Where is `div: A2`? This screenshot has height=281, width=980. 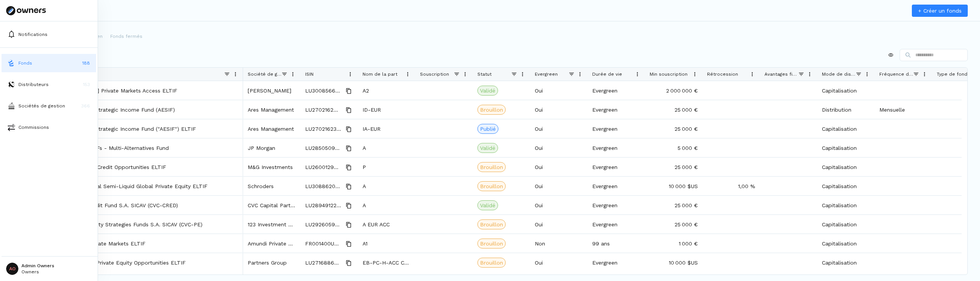
div: A2 is located at coordinates (386, 91).